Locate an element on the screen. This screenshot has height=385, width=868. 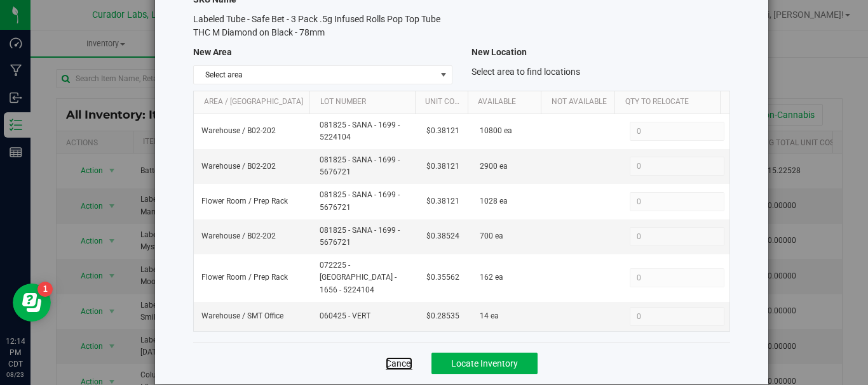
a: Not Available is located at coordinates (581, 102).